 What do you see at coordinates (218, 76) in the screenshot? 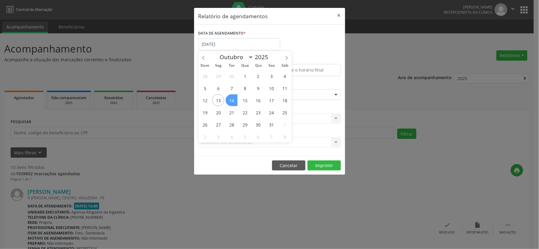
I see `span: Setembro 29, 2025` at bounding box center [218, 76].